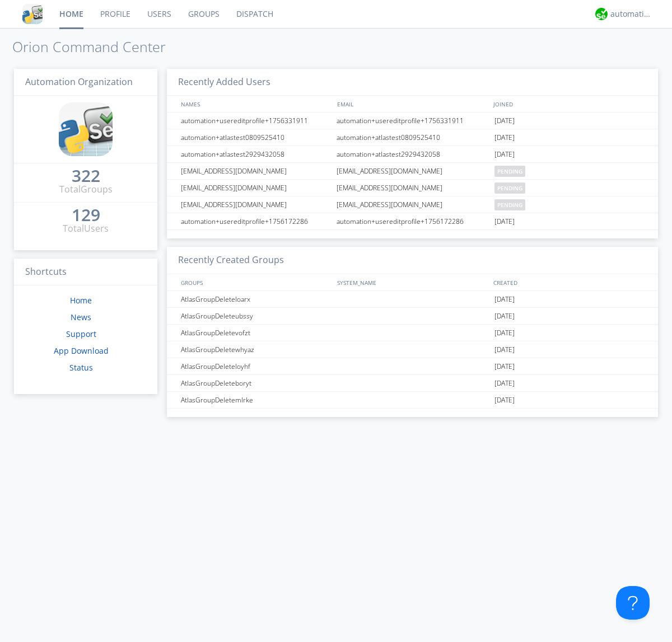 The image size is (672, 642). I want to click on a: Support, so click(81, 334).